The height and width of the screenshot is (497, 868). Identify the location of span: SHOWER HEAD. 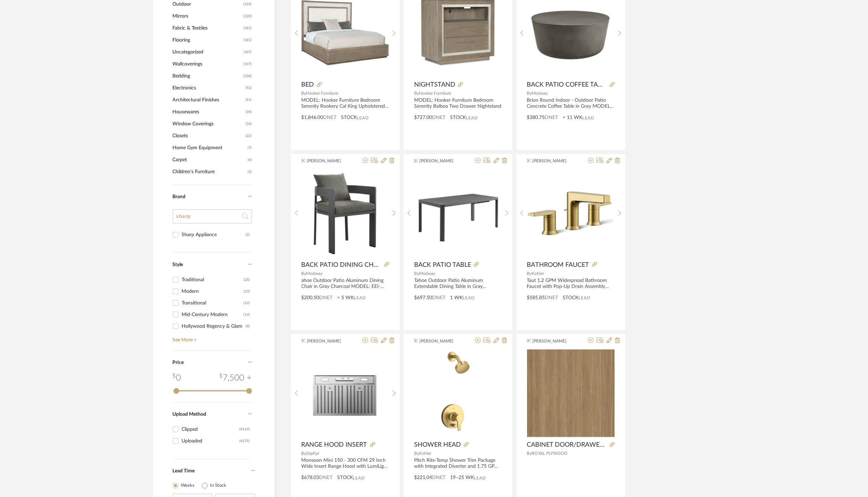
(438, 445).